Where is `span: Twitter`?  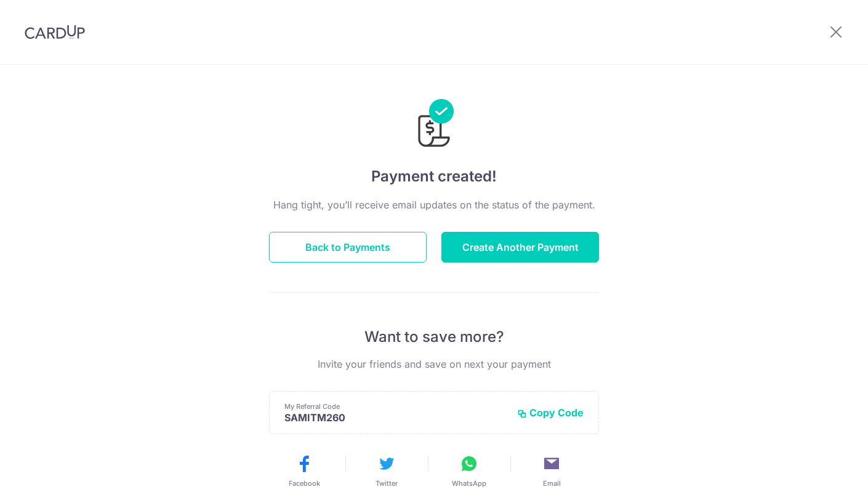 span: Twitter is located at coordinates (387, 484).